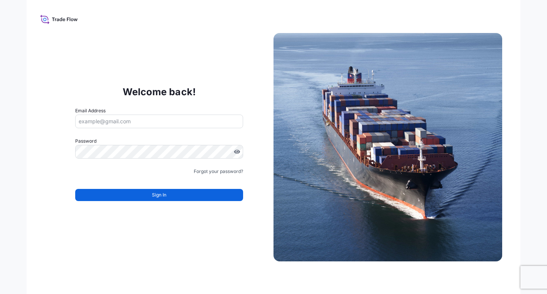 The image size is (547, 294). I want to click on a: Forgot your password?, so click(218, 172).